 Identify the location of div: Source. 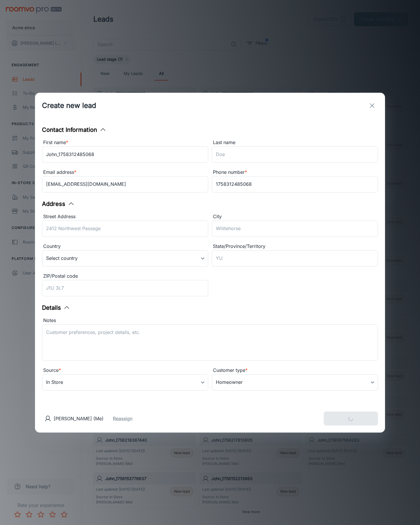
(125, 371).